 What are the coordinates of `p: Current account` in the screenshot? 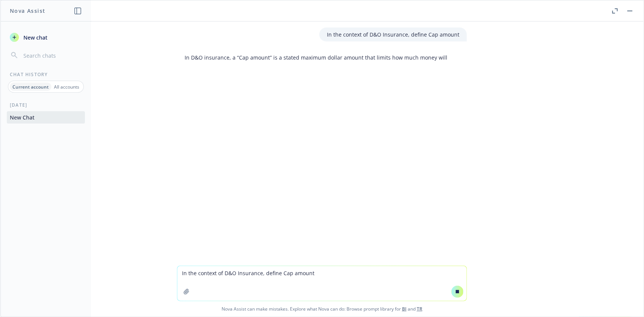 It's located at (31, 87).